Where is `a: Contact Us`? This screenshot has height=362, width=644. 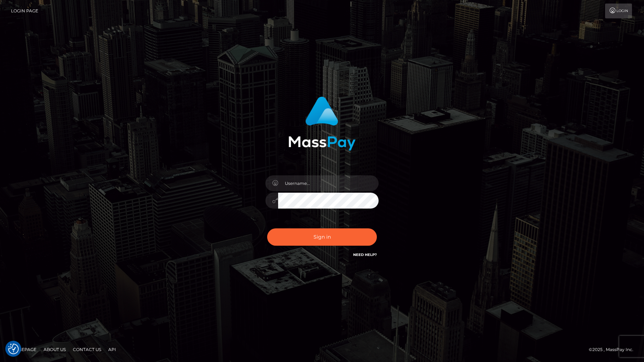 a: Contact Us is located at coordinates (87, 349).